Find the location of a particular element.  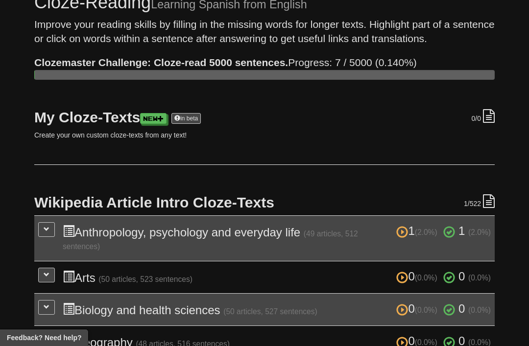

h3: Biology and health sciences is located at coordinates (277, 310).